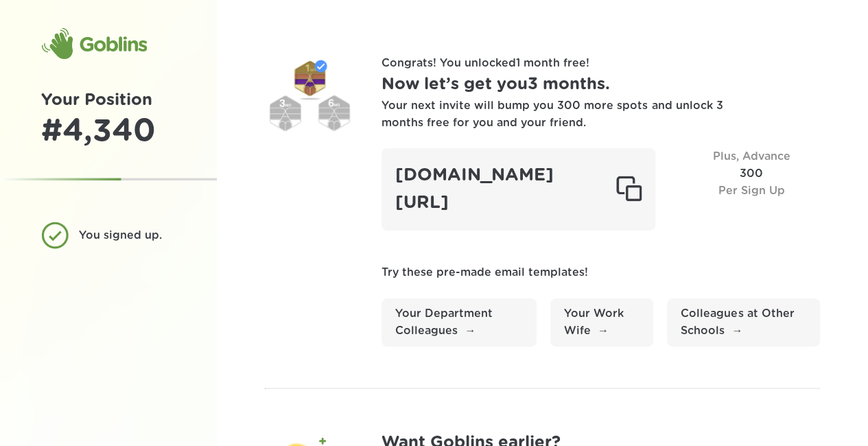 The image size is (868, 446). I want to click on div: Your next invite will bump you 300 more spots and unlock 3 months free for you and your friend., so click(553, 115).